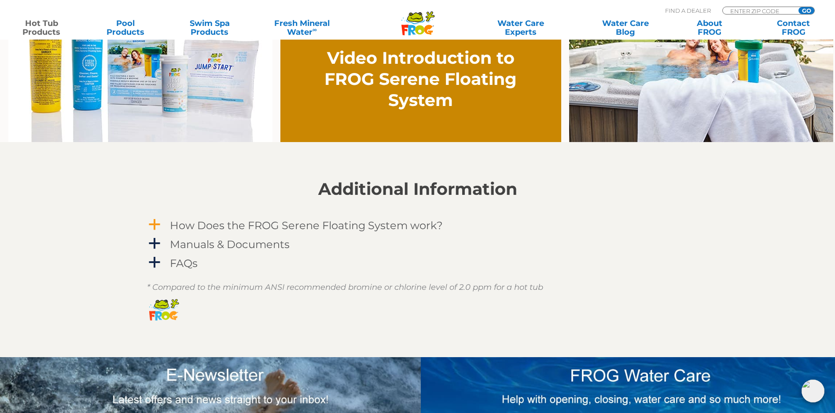 The image size is (835, 413). Describe the element at coordinates (421, 79) in the screenshot. I see `h2: Video Introduction to FROG Serene Floating System` at that location.